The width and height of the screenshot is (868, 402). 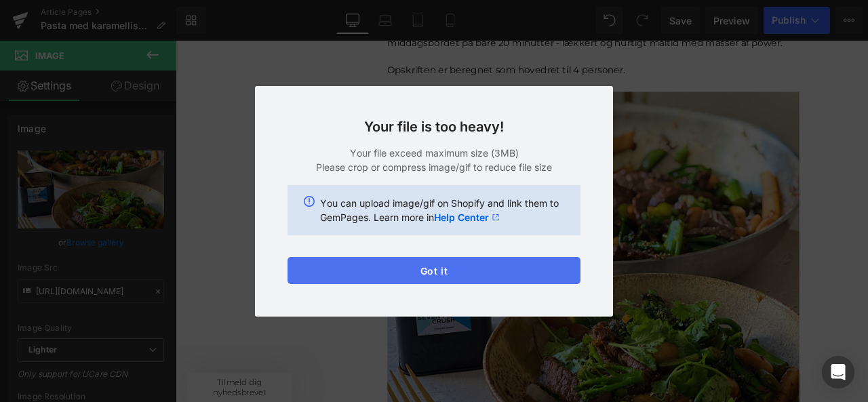 I want to click on p: Your file exceed maximum size (3MB), so click(x=434, y=153).